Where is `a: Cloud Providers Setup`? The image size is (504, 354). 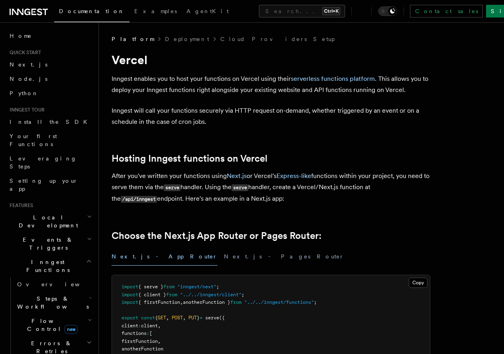
a: Cloud Providers Setup is located at coordinates (277, 39).